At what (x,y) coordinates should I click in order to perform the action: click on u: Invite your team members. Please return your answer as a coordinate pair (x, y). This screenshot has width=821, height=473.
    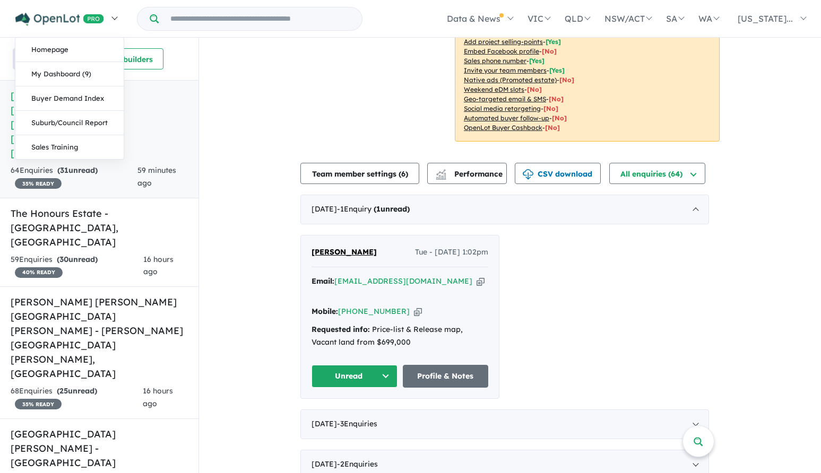
    Looking at the image, I should click on (505, 70).